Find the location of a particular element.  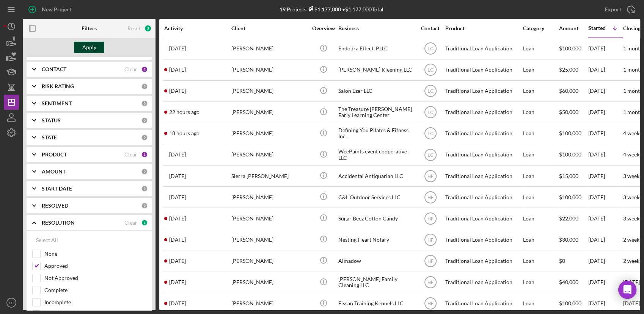

time: 2025-09-05 21:31 is located at coordinates (177, 219).